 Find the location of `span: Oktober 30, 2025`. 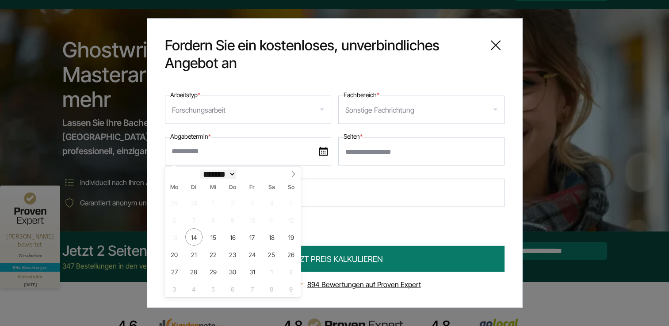

span: Oktober 30, 2025 is located at coordinates (233, 272).